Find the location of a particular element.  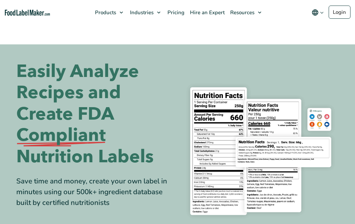

h1: Easily Analyze Recipes and Create FDA Nutrition Labels is located at coordinates (94, 114).